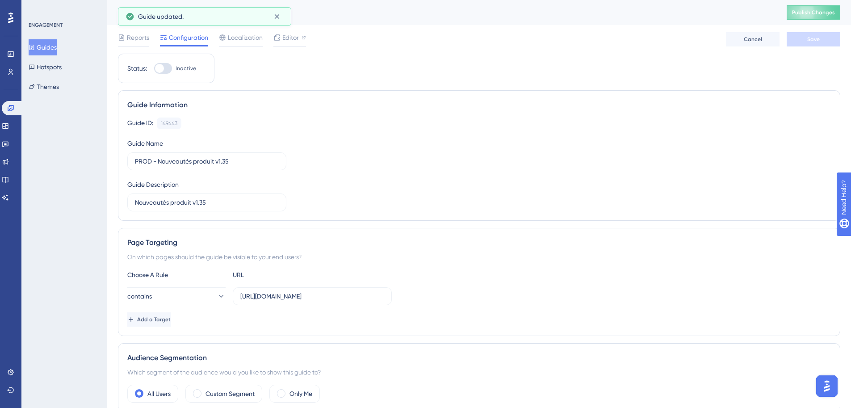  I want to click on img: launcher-image-alternative-text, so click(13, 13).